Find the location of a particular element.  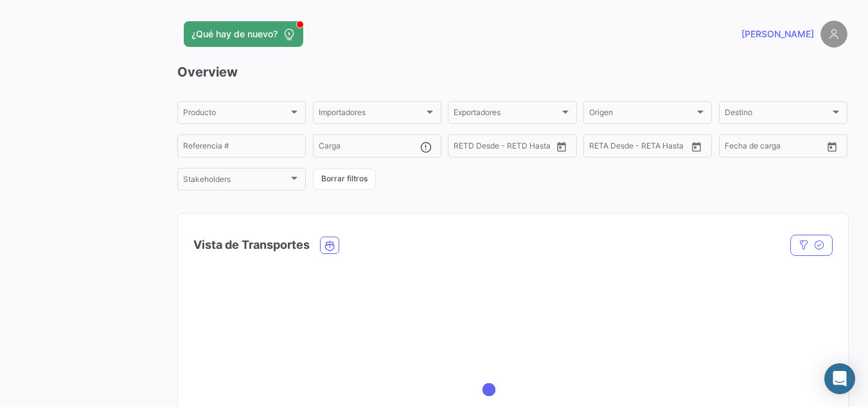

h4: Vista de Transportes is located at coordinates (252, 245).